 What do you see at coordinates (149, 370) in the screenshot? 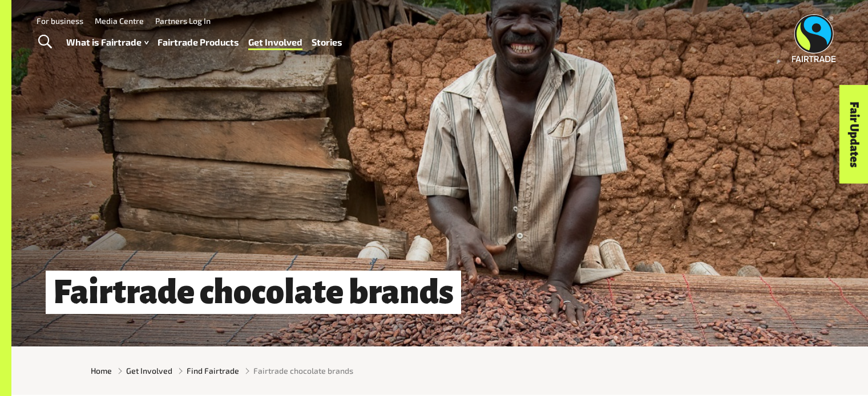
I see `span: Get Involved` at bounding box center [149, 370].